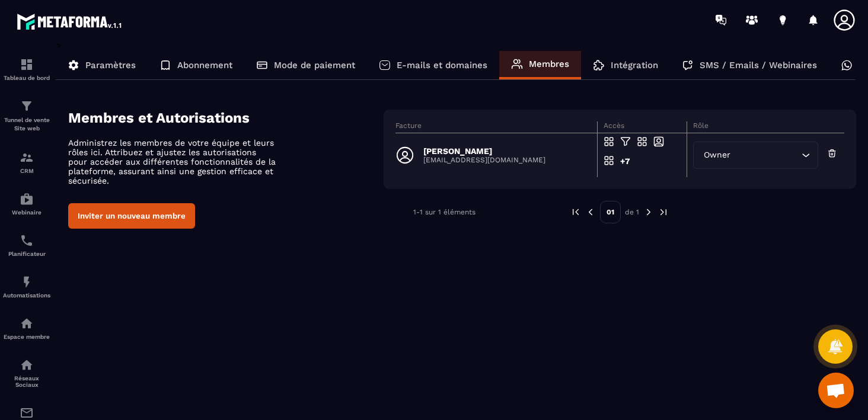 This screenshot has width=868, height=420. Describe the element at coordinates (836, 390) in the screenshot. I see `div: Ouvrir le chat` at that location.